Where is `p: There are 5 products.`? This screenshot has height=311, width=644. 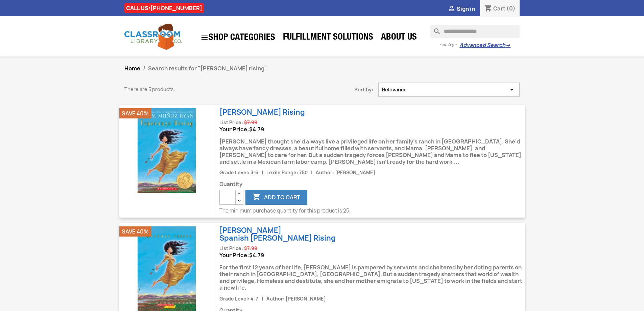 p: There are 5 products. is located at coordinates (204, 90).